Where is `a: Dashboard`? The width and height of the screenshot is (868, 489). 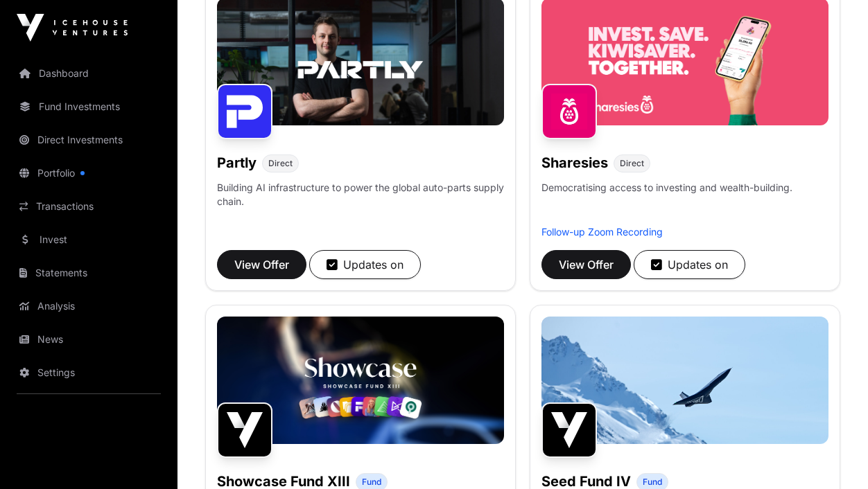
a: Dashboard is located at coordinates (89, 73).